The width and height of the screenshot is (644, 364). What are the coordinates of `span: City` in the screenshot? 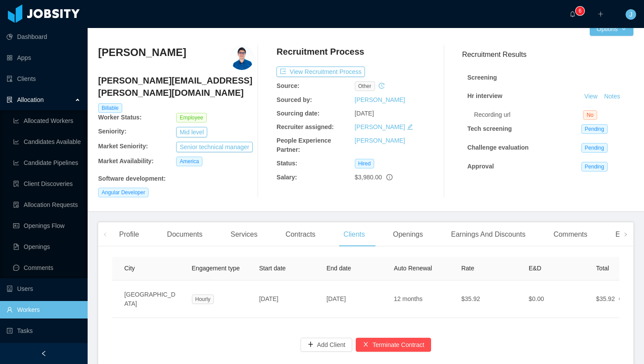 It's located at (130, 268).